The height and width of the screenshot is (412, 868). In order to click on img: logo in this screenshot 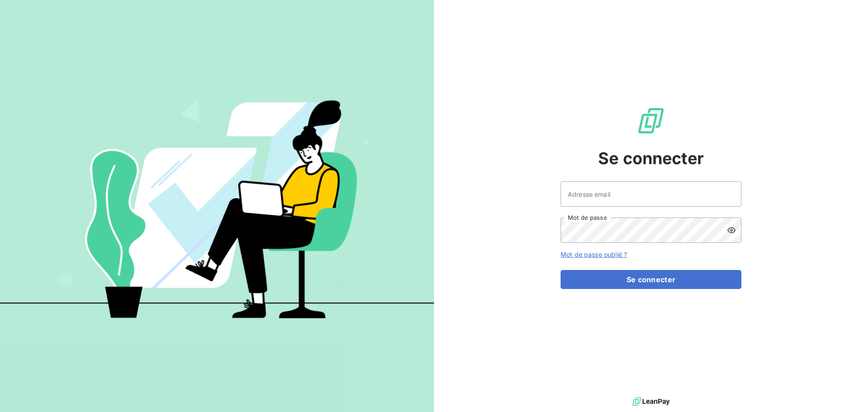, I will do `click(651, 401)`.